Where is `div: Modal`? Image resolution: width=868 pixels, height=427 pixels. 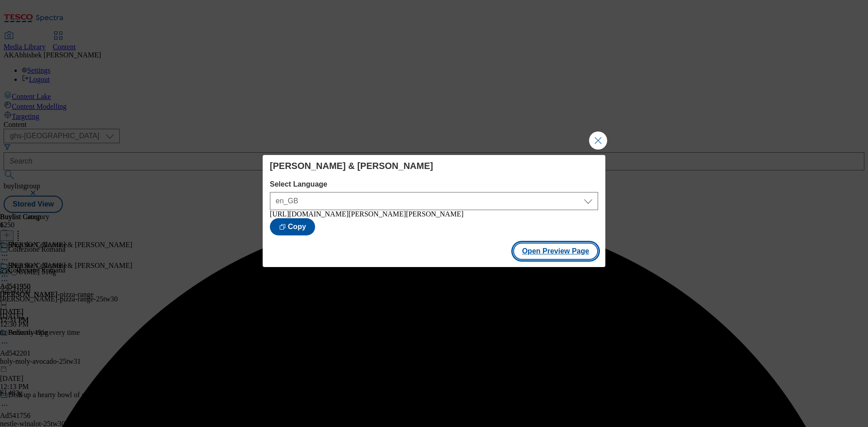 div: Modal is located at coordinates (434, 211).